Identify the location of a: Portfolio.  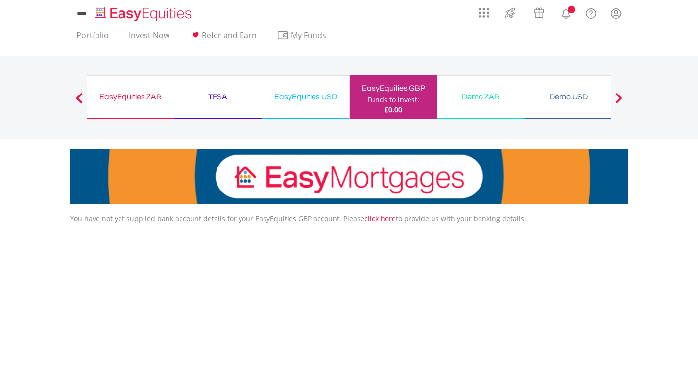
(93, 38).